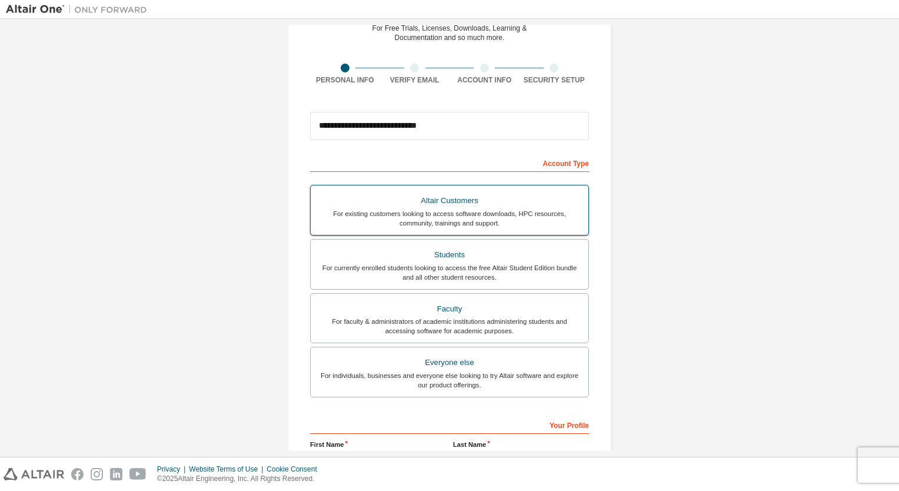  What do you see at coordinates (450, 272) in the screenshot?
I see `div: For currently enrolled students looking to access the free Altair Student Edition bundle and all ...` at bounding box center [450, 272].